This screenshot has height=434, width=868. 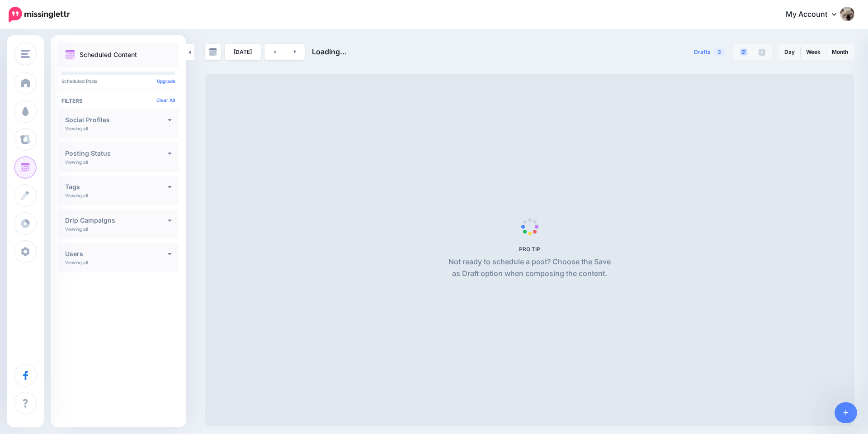 I want to click on a: Week, so click(x=813, y=52).